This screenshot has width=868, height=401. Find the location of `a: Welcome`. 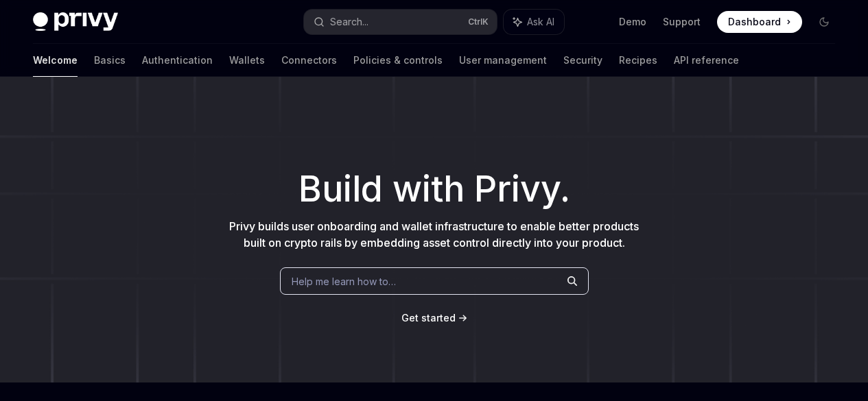

a: Welcome is located at coordinates (55, 60).